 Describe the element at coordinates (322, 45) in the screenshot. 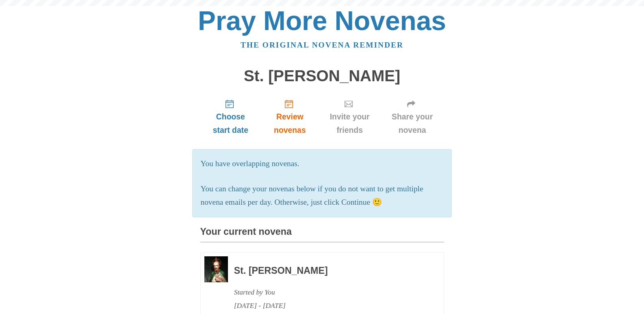

I see `a: The original novena reminder` at that location.